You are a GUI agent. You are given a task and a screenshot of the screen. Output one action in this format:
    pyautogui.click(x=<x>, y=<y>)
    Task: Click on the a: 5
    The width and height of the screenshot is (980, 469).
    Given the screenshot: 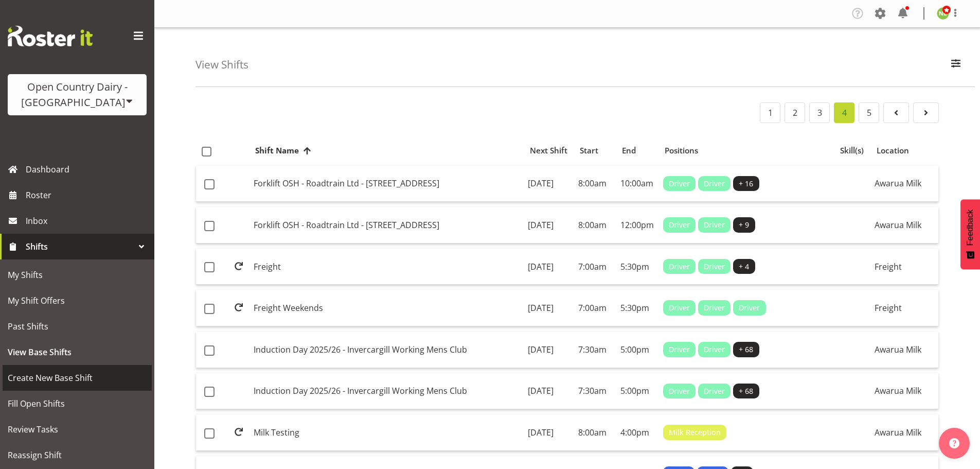 What is the action you would take?
    pyautogui.click(x=869, y=112)
    